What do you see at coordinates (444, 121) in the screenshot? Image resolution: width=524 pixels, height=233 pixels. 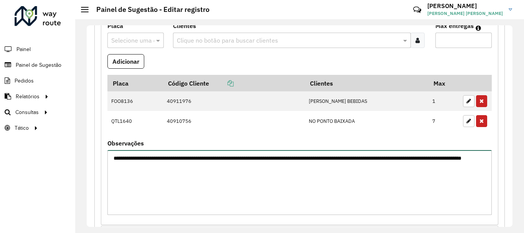 I see `td: 7` at bounding box center [444, 121].